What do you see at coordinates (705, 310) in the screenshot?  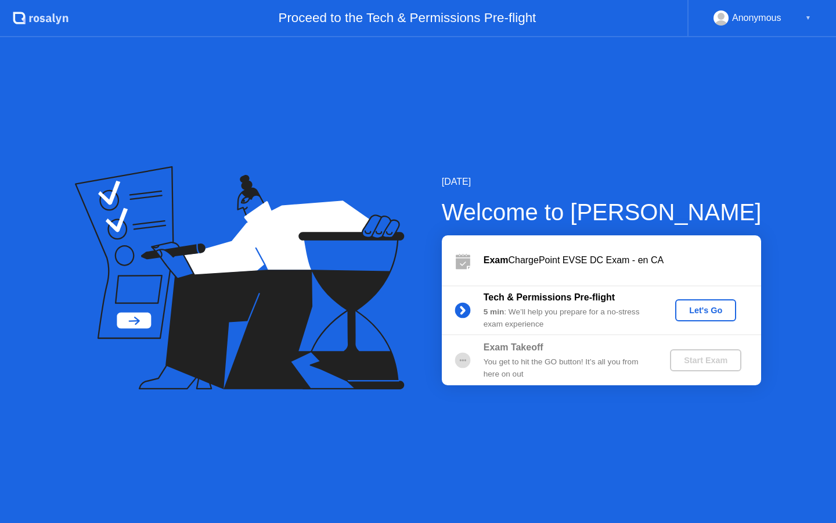 I see `button: Let's Go` at bounding box center [705, 310].